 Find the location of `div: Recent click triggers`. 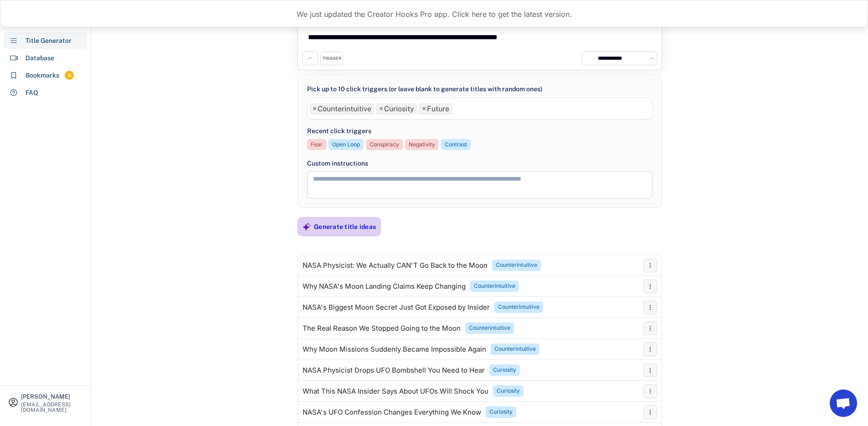

div: Recent click triggers is located at coordinates (339, 131).